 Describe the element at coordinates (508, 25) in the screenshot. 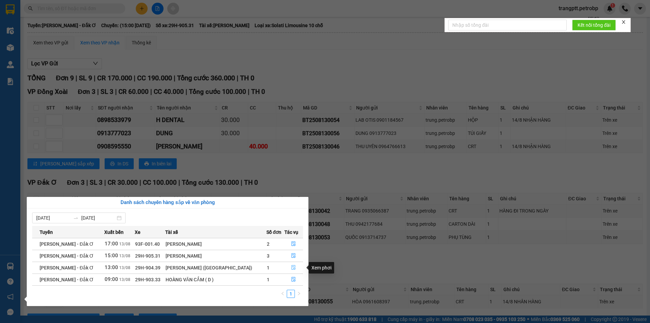

I see `input: Nhập số tổng đài` at that location.